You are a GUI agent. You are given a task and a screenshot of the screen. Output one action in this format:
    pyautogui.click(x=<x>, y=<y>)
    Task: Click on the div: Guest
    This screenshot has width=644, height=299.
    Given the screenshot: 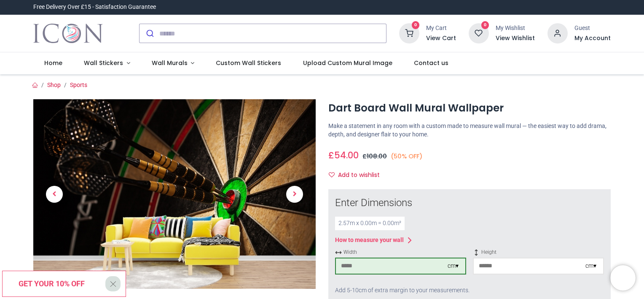 What is the action you would take?
    pyautogui.click(x=592, y=28)
    